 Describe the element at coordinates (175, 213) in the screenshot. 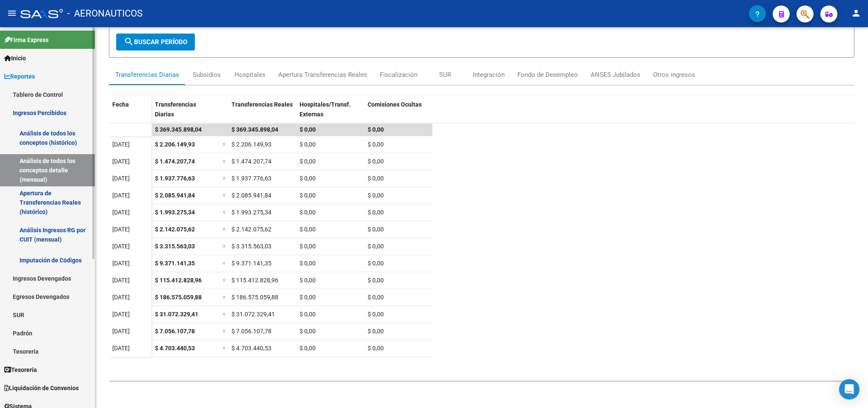

I see `span: $ 1.993.275,34` at that location.